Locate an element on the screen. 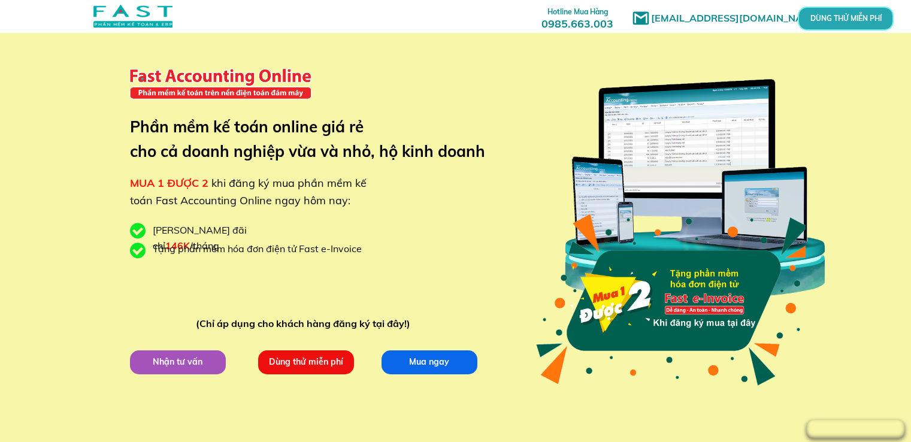 The width and height of the screenshot is (911, 442). span: 146K is located at coordinates (177, 245).